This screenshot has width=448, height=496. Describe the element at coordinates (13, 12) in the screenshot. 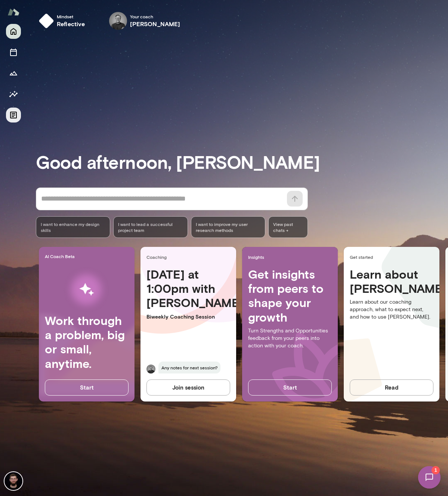

I see `img: Mento` at that location.